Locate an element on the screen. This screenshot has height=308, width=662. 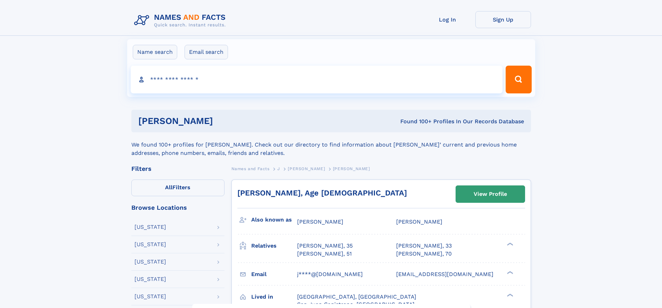
label: Email search is located at coordinates (206, 52).